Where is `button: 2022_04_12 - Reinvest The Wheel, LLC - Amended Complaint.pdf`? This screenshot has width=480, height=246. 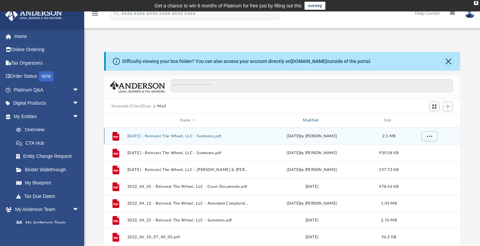
button: 2022_04_12 - Reinvest The Wheel, LLC - Amended Complaint.pdf is located at coordinates (187, 203).